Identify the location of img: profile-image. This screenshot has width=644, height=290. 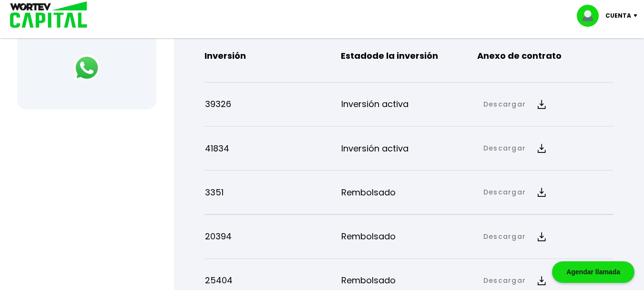
(591, 15).